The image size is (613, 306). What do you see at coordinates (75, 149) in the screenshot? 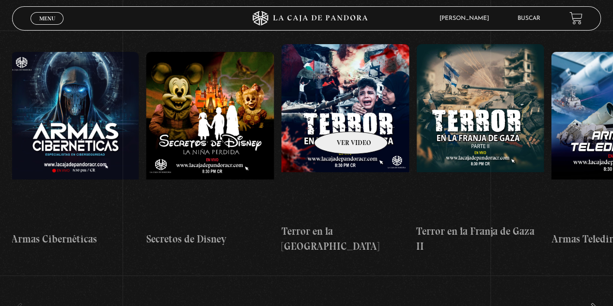
I see `a: Armas Cibernéticas` at bounding box center [75, 149].